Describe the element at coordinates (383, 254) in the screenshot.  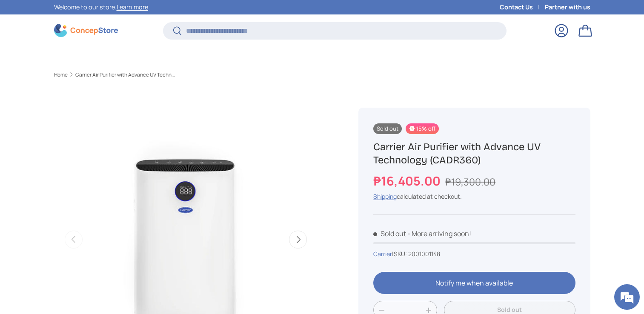
I see `a: Carrier` at that location.